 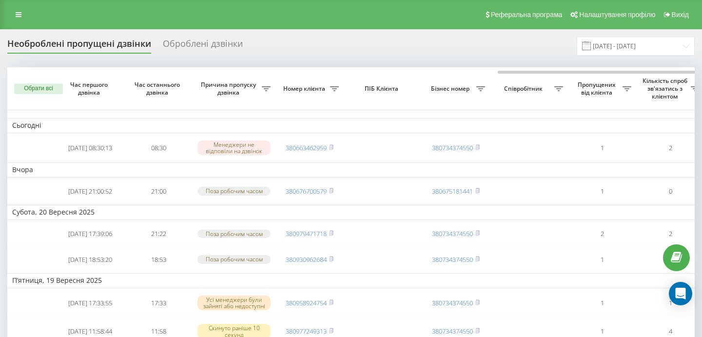 What do you see at coordinates (159, 88) in the screenshot?
I see `span: Час останнього дзвінка` at bounding box center [159, 88].